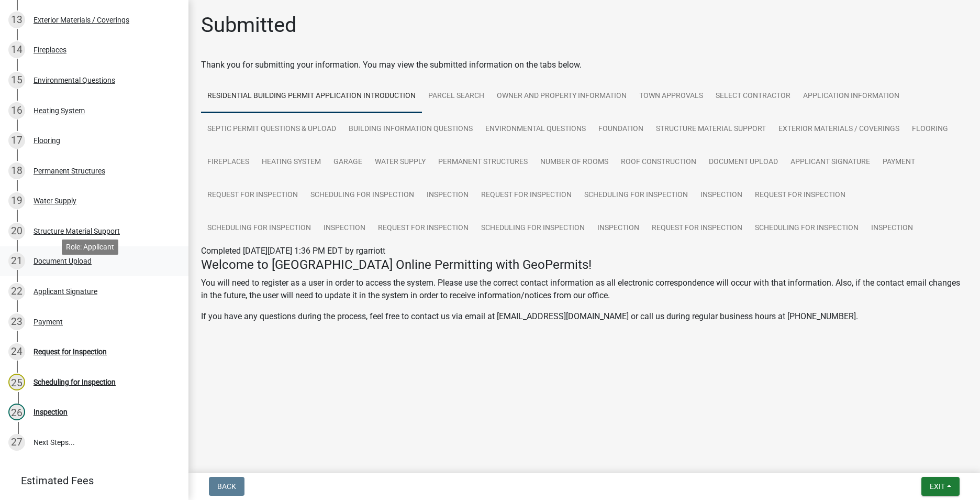 This screenshot has width=980, height=500. Describe the element at coordinates (46, 140) in the screenshot. I see `div: Flooring` at that location.